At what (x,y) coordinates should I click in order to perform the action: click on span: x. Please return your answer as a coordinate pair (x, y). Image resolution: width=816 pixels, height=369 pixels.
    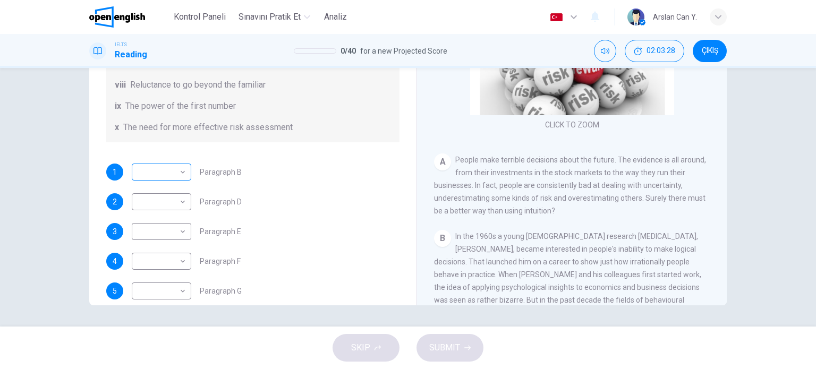
    Looking at the image, I should click on (117, 128).